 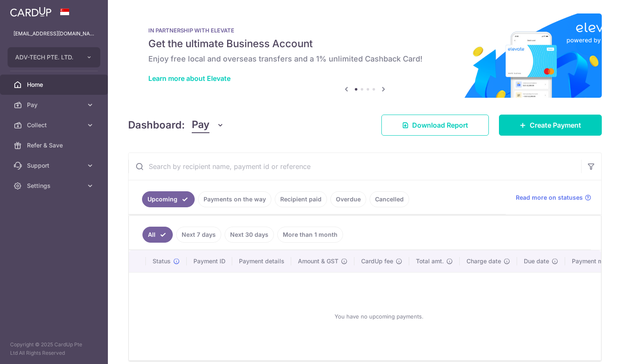 What do you see at coordinates (430, 261) in the screenshot?
I see `span: Total amt.` at bounding box center [430, 261].